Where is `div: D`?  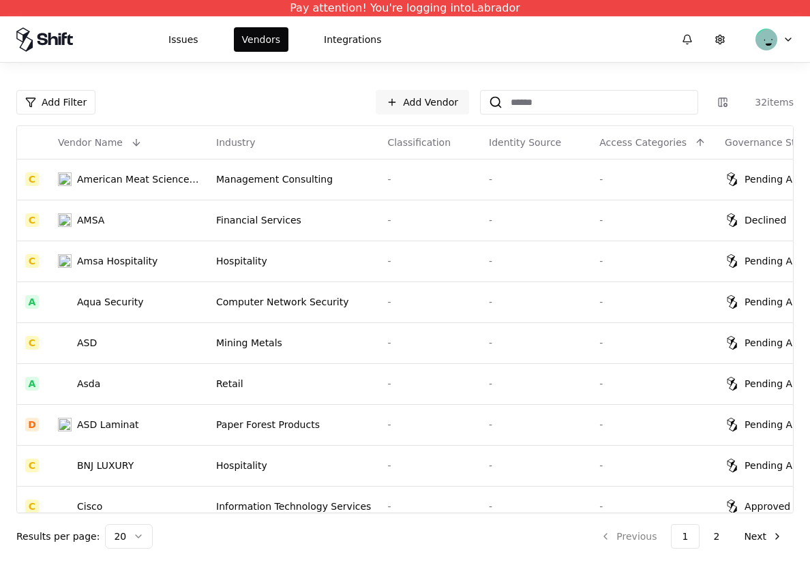
div: D is located at coordinates (32, 425).